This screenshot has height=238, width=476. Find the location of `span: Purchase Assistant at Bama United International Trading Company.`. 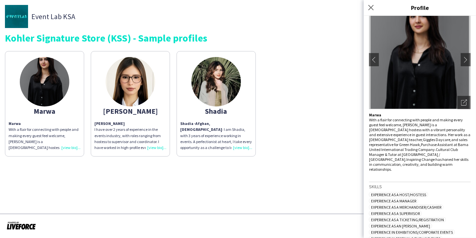

span: Purchase Assistant at Bama United International Trading Company. is located at coordinates (419, 147).